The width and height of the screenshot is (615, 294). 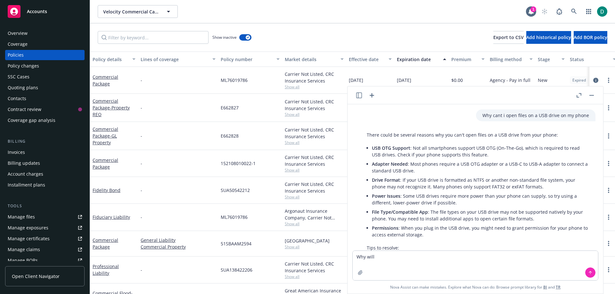 I want to click on span: - GL Property, so click(x=105, y=139).